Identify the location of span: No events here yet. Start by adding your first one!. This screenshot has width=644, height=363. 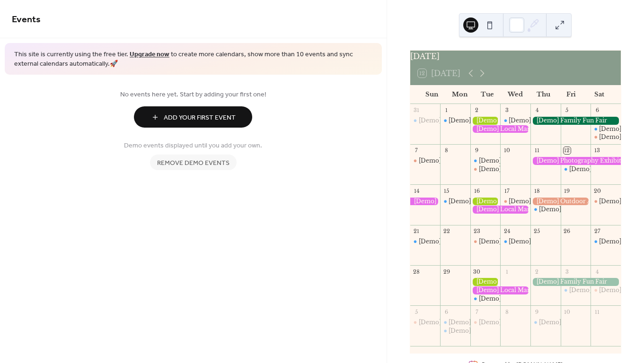
(193, 95).